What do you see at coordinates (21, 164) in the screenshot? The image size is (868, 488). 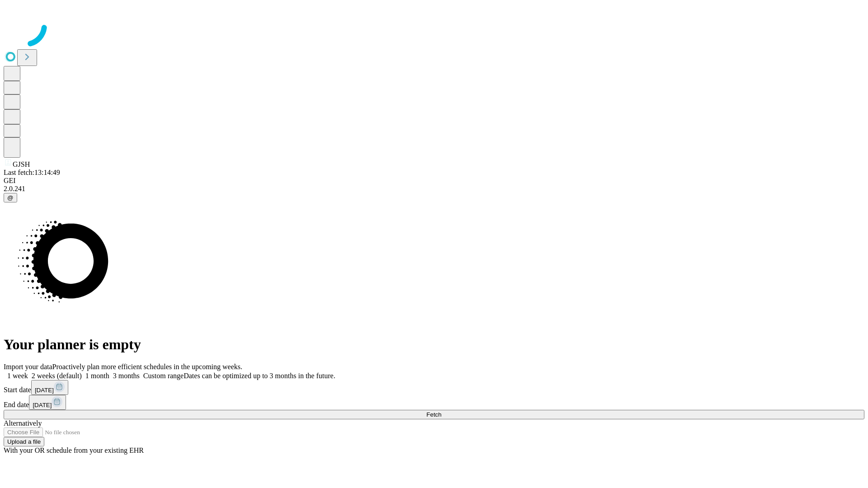 I see `span: GJSH` at bounding box center [21, 164].